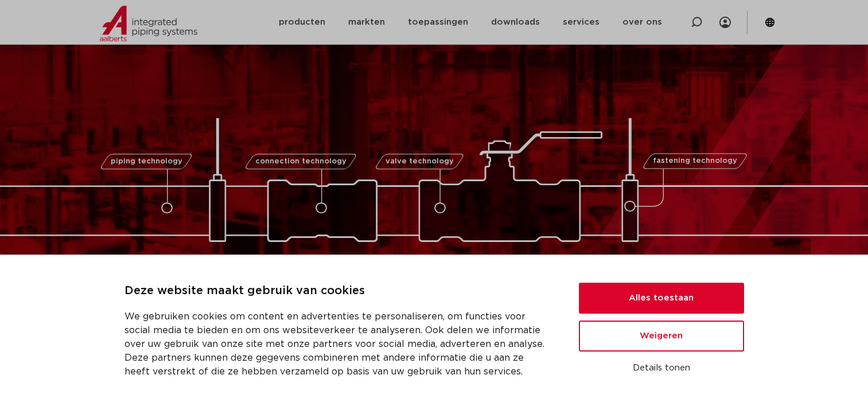  I want to click on button: Weigeren, so click(662, 336).